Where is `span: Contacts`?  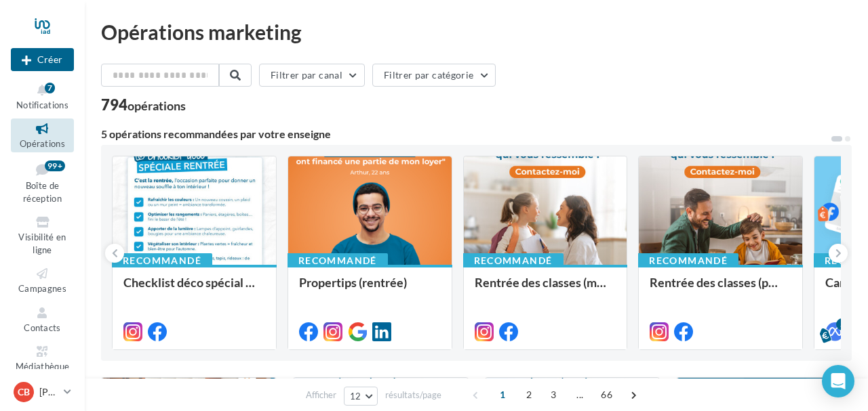
span: Contacts is located at coordinates (42, 328).